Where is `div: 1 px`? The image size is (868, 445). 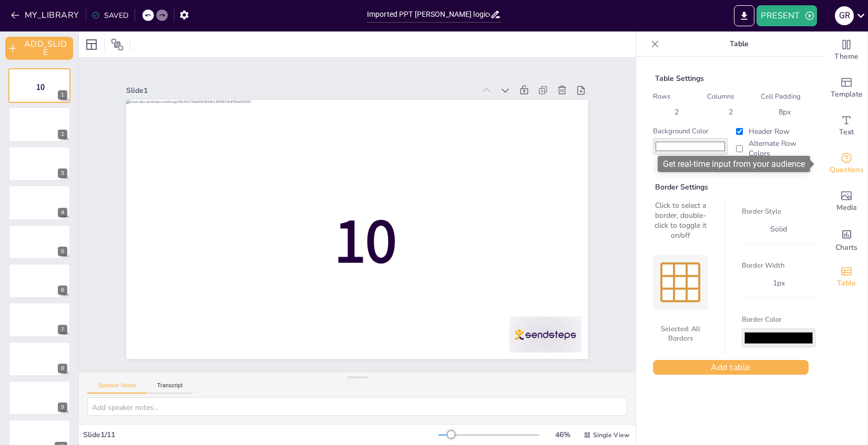 div: 1 px is located at coordinates (778, 283).